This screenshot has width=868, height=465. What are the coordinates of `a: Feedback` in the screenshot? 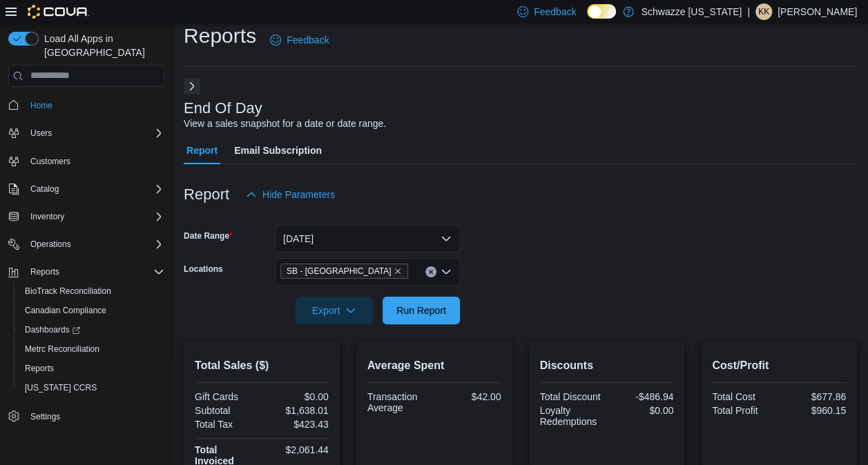 It's located at (299, 40).